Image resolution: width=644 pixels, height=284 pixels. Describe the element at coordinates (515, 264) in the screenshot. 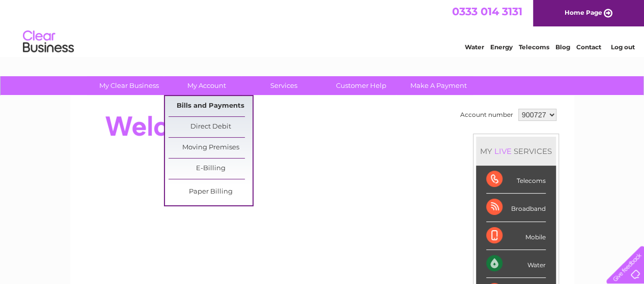

I see `div: Water` at that location.